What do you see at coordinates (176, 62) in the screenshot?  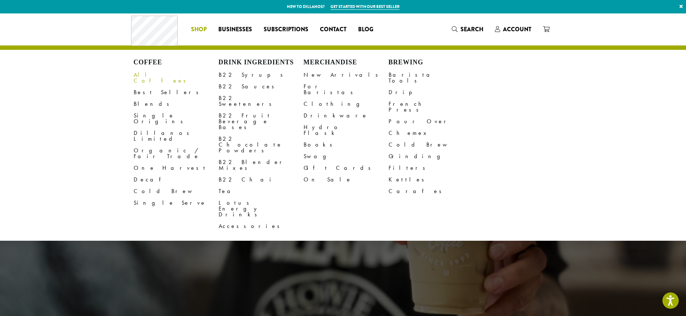 I see `h4: Coffee` at bounding box center [176, 62].